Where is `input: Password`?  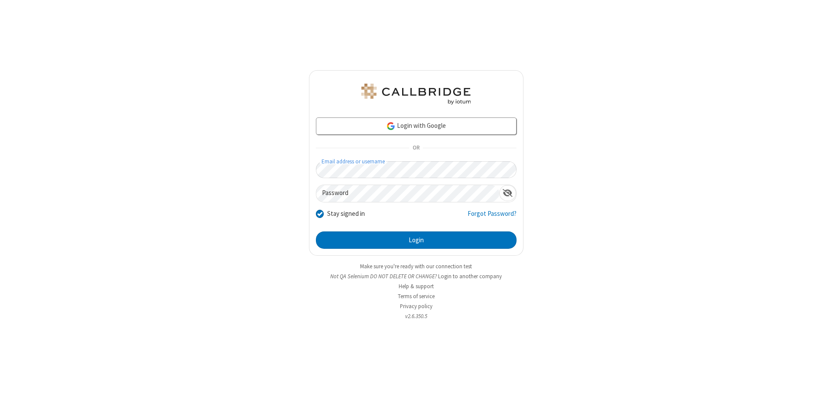
input: Password is located at coordinates (408, 193).